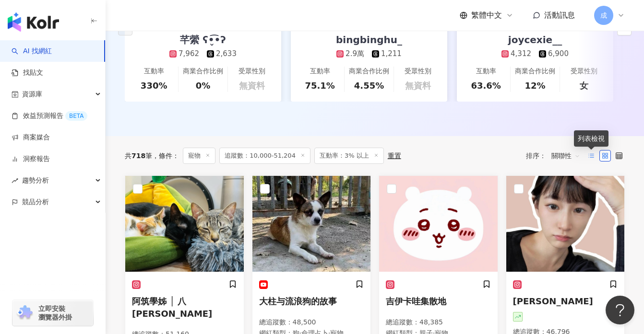  Describe the element at coordinates (31, 159) in the screenshot. I see `a: 洞察報告` at that location.